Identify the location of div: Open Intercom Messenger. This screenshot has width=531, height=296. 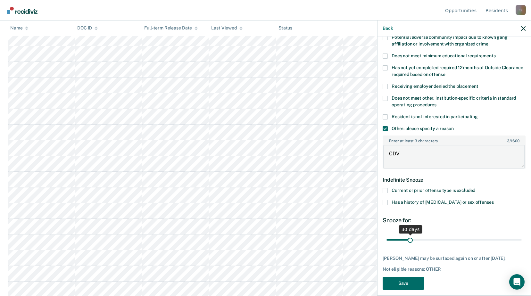
(517, 282).